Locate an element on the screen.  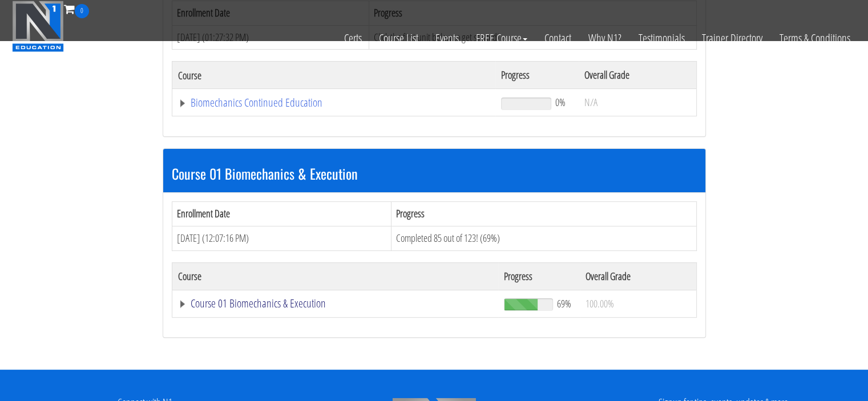
td: N/A is located at coordinates (638, 102).